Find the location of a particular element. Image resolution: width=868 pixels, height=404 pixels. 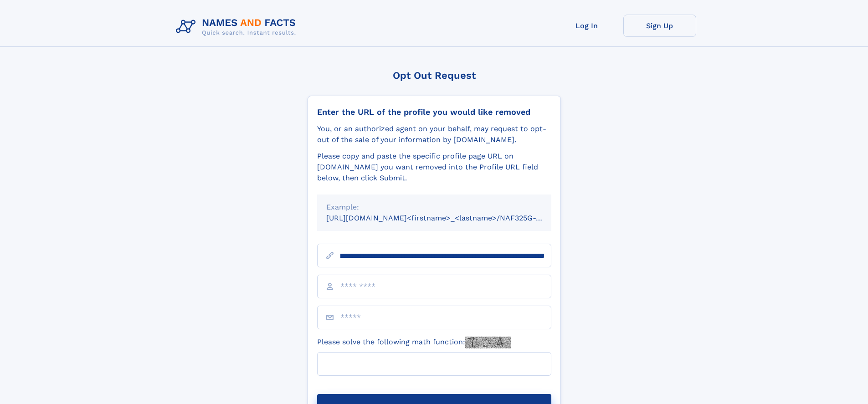

a: Log In is located at coordinates (587, 25).